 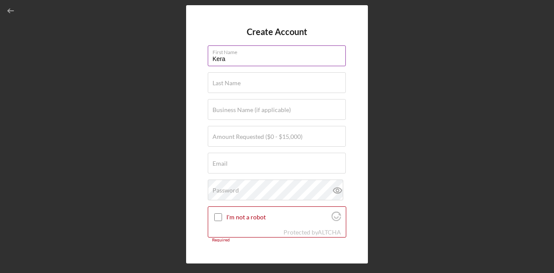 What do you see at coordinates (258, 137) in the screenshot?
I see `label: Amount Requested ($0 - $15,000)` at bounding box center [258, 137].